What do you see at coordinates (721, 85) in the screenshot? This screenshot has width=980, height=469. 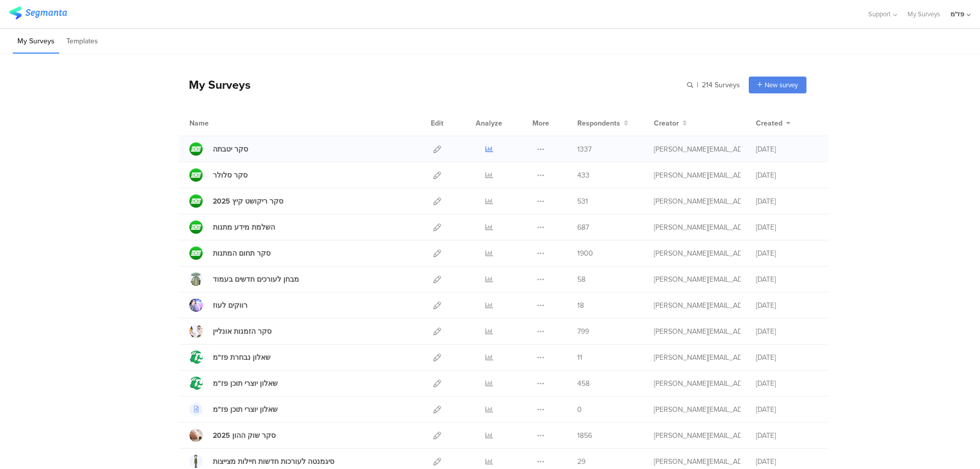 I see `span: 214 Surveys` at bounding box center [721, 85].